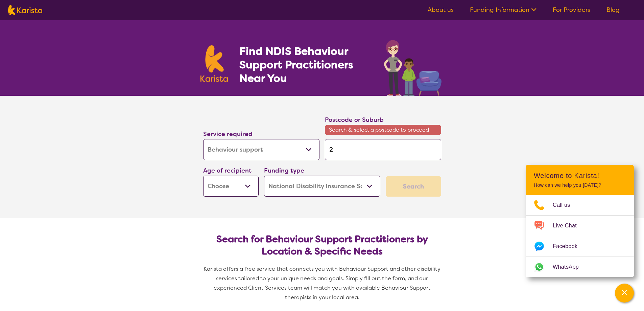 The image size is (644, 311). What do you see at coordinates (228, 134) in the screenshot?
I see `label: Service required` at bounding box center [228, 134].